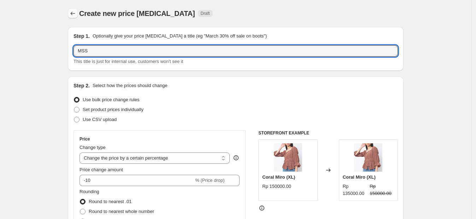 Image resolution: width=476 pixels, height=219 pixels. I want to click on span: Use bulk price change rules, so click(111, 99).